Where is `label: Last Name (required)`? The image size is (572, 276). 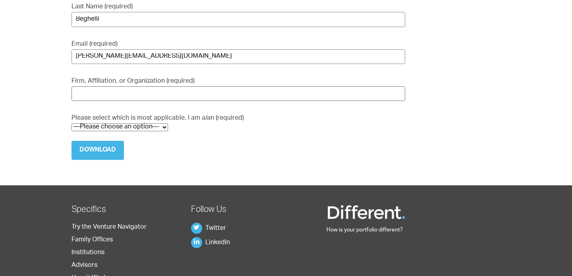 label: Last Name (required) is located at coordinates (238, 14).